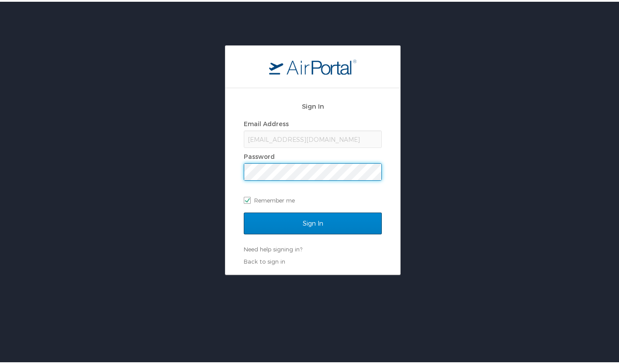  Describe the element at coordinates (259, 154) in the screenshot. I see `label: Password` at that location.